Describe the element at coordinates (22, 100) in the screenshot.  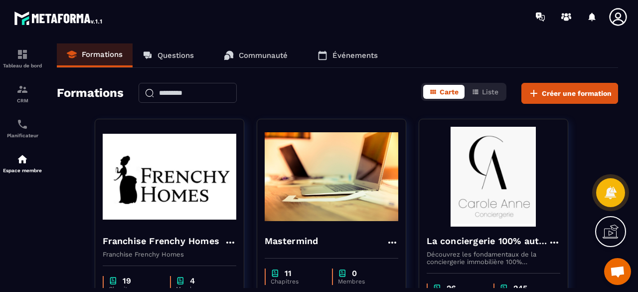
I see `p: CRM` at that location.